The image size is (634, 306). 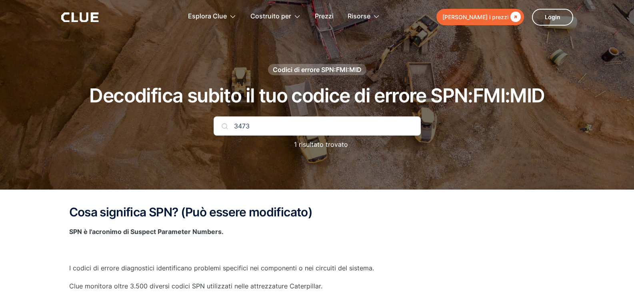 What do you see at coordinates (324, 16) in the screenshot?
I see `a: Prezzi` at bounding box center [324, 16].